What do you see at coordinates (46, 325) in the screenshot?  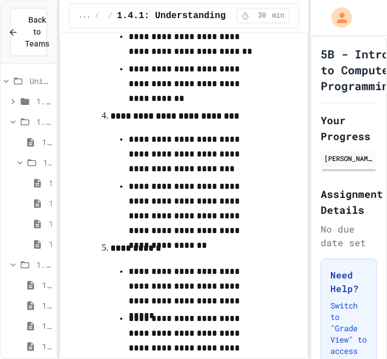 I see `span: 1.3.3: Visualizing Logic with Flowcharts` at bounding box center [46, 325].